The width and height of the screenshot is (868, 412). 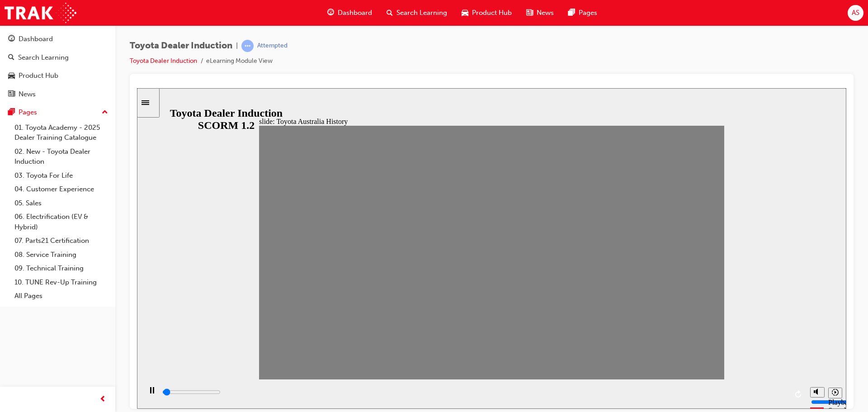 What do you see at coordinates (61, 282) in the screenshot?
I see `a: 10. TUNE Rev-Up Training` at bounding box center [61, 282].